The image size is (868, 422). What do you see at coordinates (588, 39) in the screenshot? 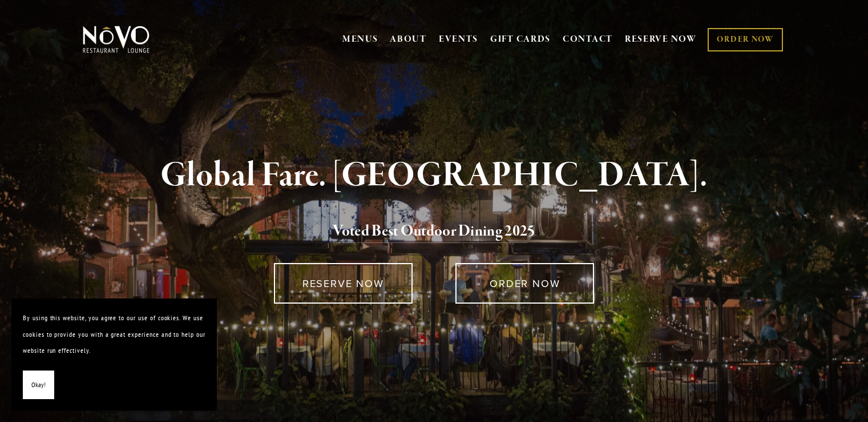
I see `a: CONTACT` at bounding box center [588, 39].